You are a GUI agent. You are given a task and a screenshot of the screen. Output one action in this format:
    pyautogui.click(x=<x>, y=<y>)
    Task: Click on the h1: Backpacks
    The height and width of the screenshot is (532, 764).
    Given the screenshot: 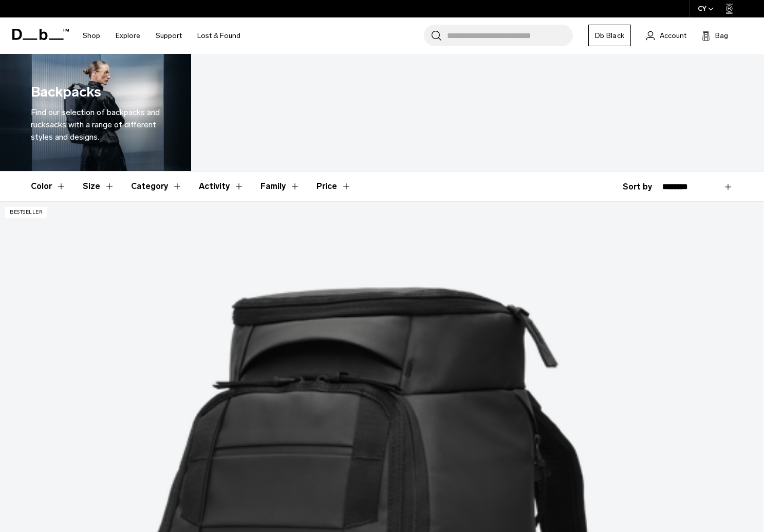 What is the action you would take?
    pyautogui.click(x=66, y=92)
    